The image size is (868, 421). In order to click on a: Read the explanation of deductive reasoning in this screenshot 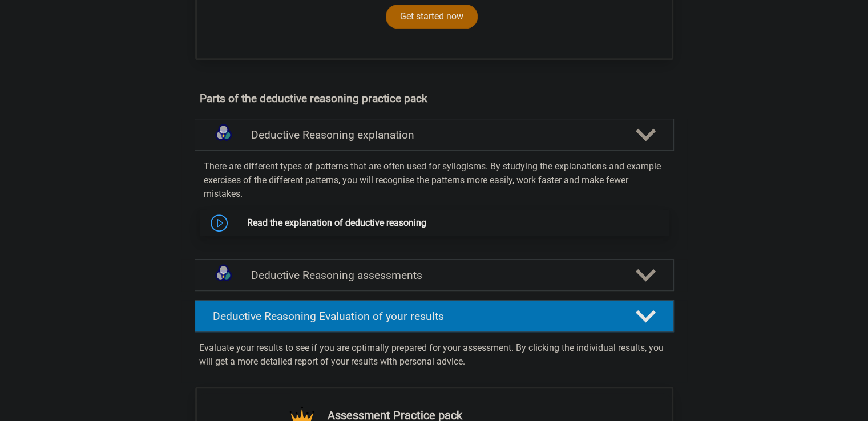, I will do `click(336, 222)`.